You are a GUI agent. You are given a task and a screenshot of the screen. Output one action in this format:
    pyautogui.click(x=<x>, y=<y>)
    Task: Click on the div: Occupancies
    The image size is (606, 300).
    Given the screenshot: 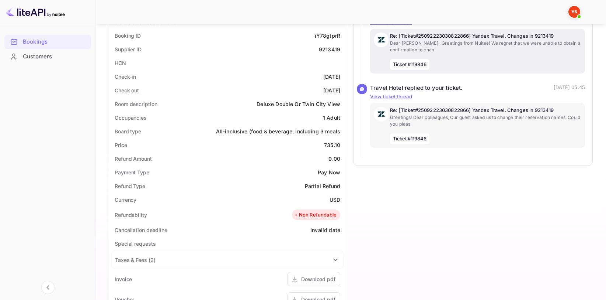 What is the action you would take?
    pyautogui.click(x=131, y=117)
    